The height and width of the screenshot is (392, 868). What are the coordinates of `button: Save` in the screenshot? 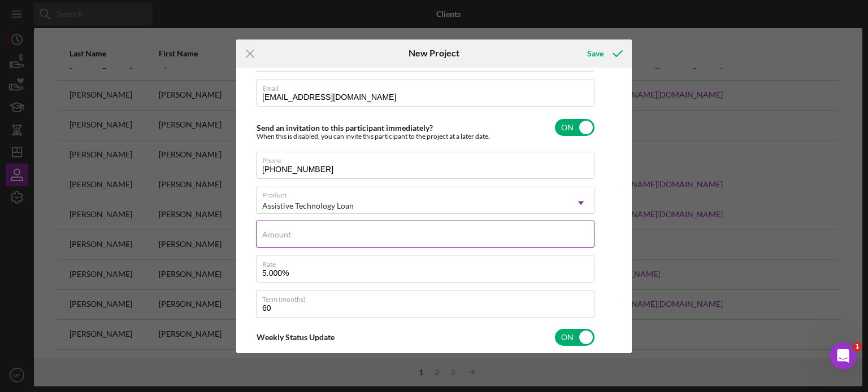 It's located at (604, 54).